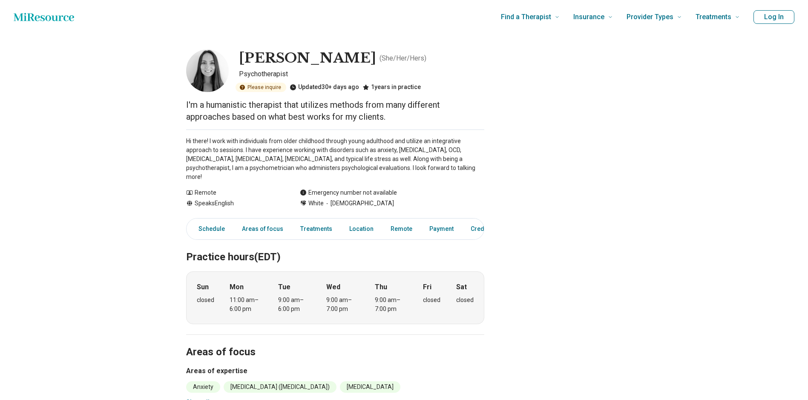  Describe the element at coordinates (209, 229) in the screenshot. I see `a: Schedule` at that location.